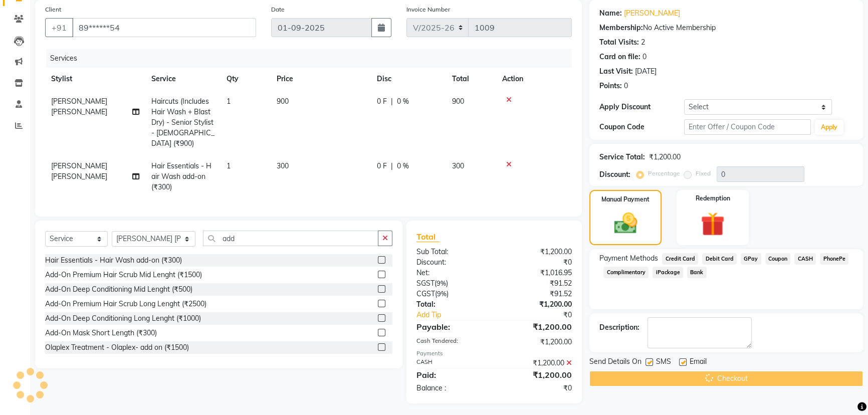 The width and height of the screenshot is (868, 415). What do you see at coordinates (441, 294) in the screenshot?
I see `span: 9%` at bounding box center [441, 294].